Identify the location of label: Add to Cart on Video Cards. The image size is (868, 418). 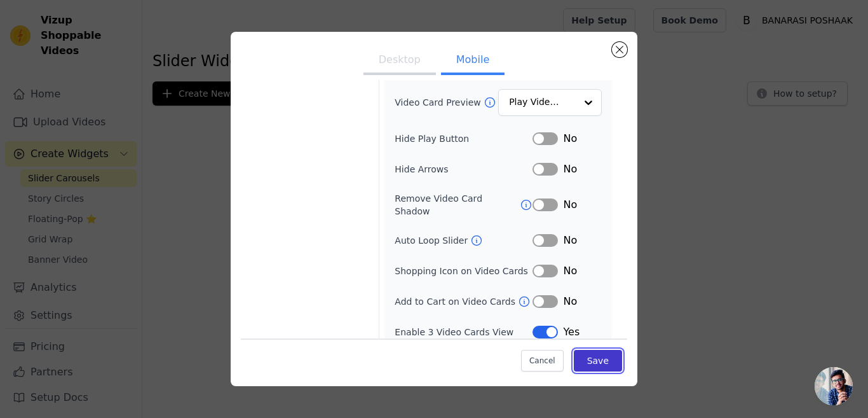
(456, 301).